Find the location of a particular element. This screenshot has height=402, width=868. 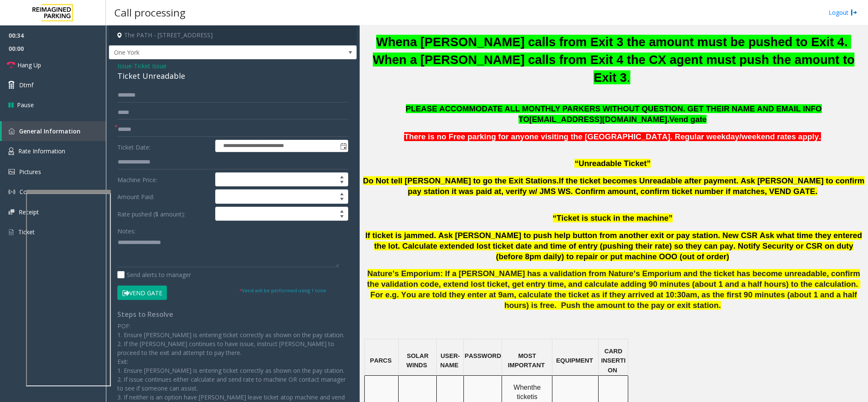

label: Send alerts to manager is located at coordinates (154, 275).